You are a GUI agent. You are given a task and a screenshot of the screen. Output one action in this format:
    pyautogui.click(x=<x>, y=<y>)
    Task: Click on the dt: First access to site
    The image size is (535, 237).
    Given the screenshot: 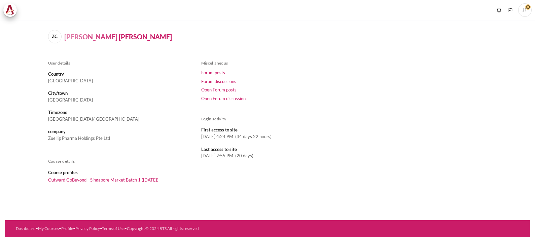 What is the action you would take?
    pyautogui.click(x=268, y=130)
    